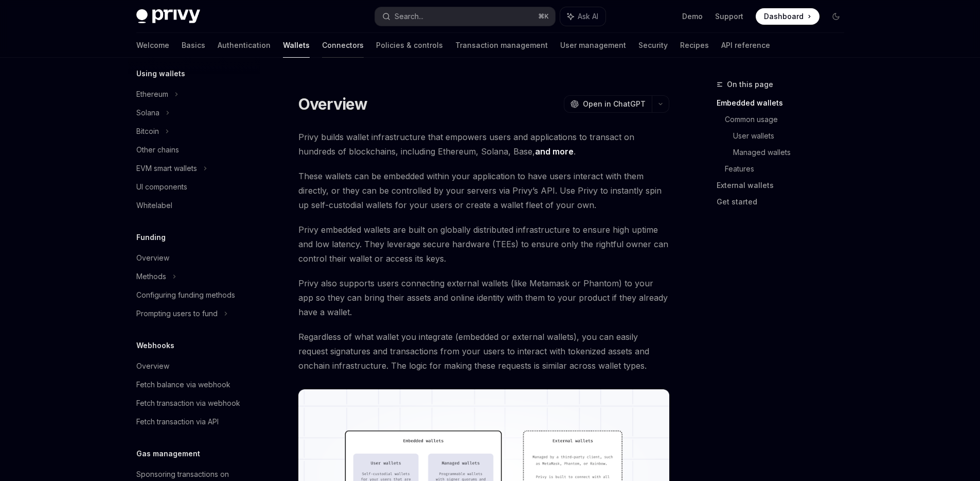 The height and width of the screenshot is (481, 980). Describe the element at coordinates (194, 206) in the screenshot. I see `a: Whitelabel` at that location.